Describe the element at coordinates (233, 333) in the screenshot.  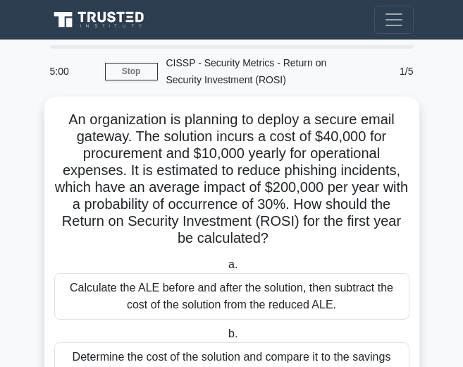
I see `span: b.` at that location.